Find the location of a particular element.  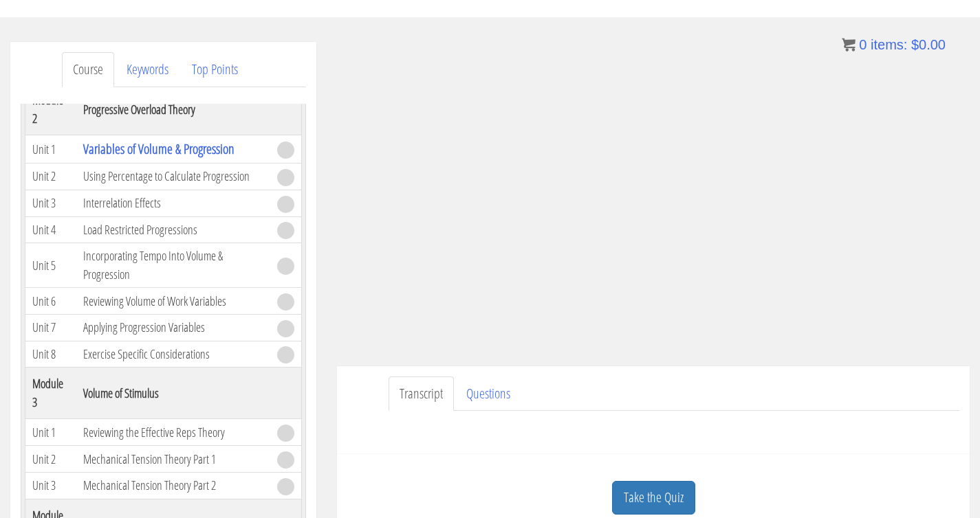

a: Take the Quiz is located at coordinates (654, 498).